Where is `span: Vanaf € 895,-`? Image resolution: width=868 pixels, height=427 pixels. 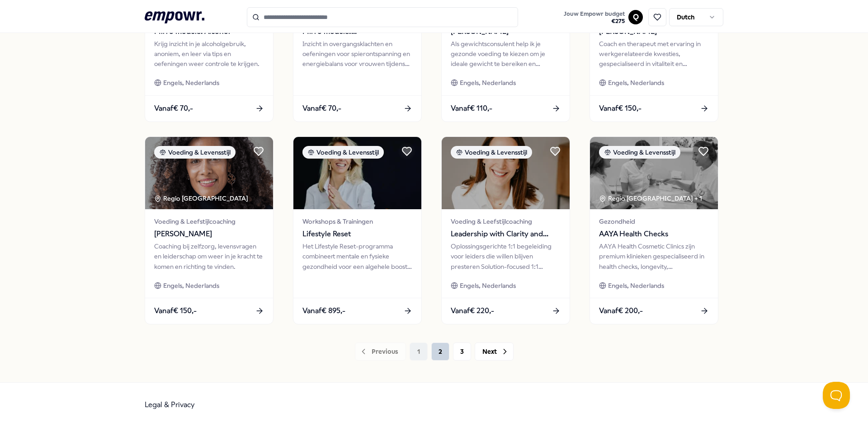
span: Vanaf € 895,- is located at coordinates (324, 311).